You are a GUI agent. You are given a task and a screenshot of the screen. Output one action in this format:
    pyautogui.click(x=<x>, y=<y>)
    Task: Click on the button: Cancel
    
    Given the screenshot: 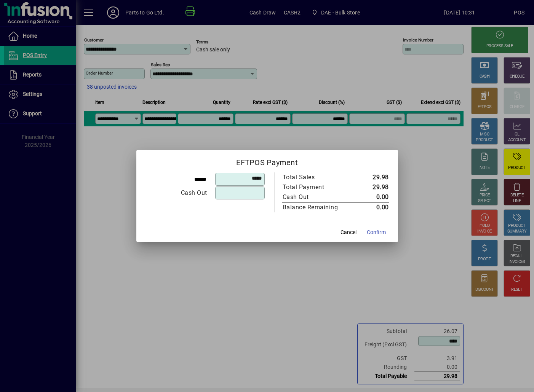 What is the action you would take?
    pyautogui.click(x=349, y=232)
    